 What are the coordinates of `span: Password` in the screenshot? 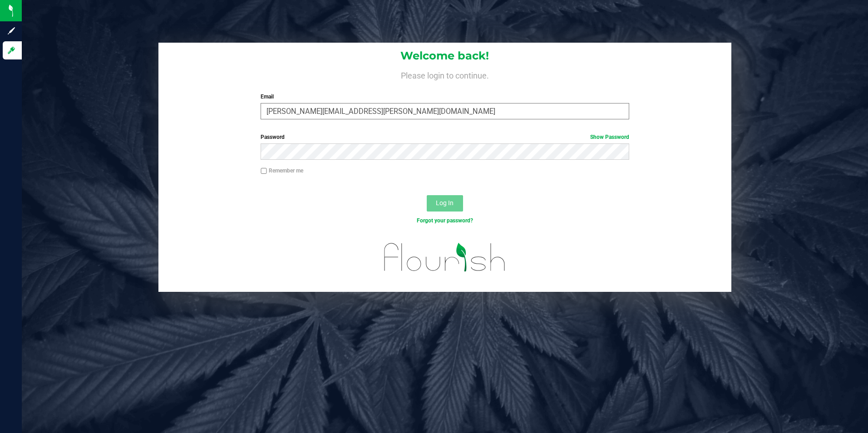 It's located at (272, 137).